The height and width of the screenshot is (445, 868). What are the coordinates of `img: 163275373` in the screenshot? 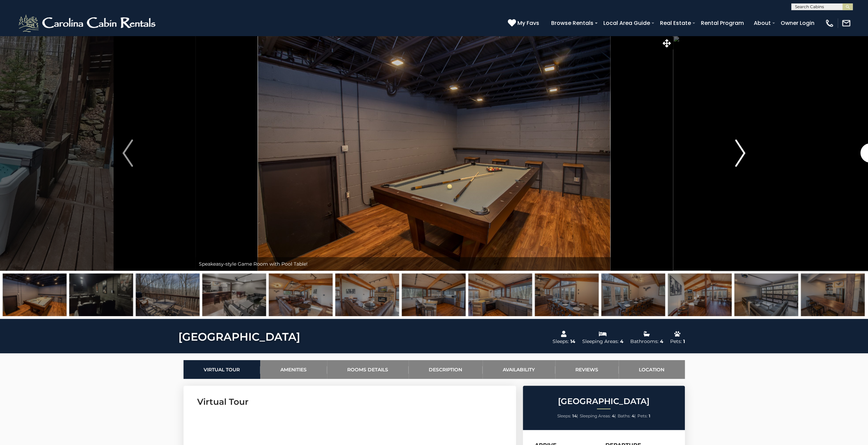 It's located at (301, 295).